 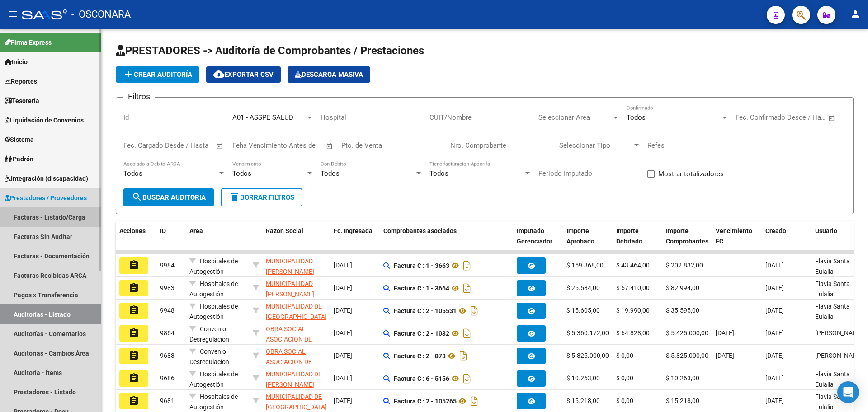 I want to click on span: Borrar Filtros, so click(x=262, y=197).